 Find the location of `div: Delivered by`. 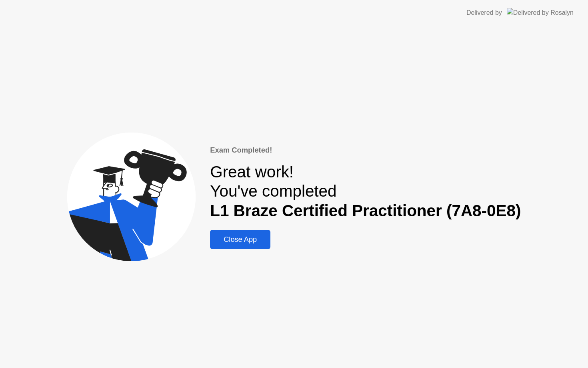

div: Delivered by is located at coordinates (484, 13).